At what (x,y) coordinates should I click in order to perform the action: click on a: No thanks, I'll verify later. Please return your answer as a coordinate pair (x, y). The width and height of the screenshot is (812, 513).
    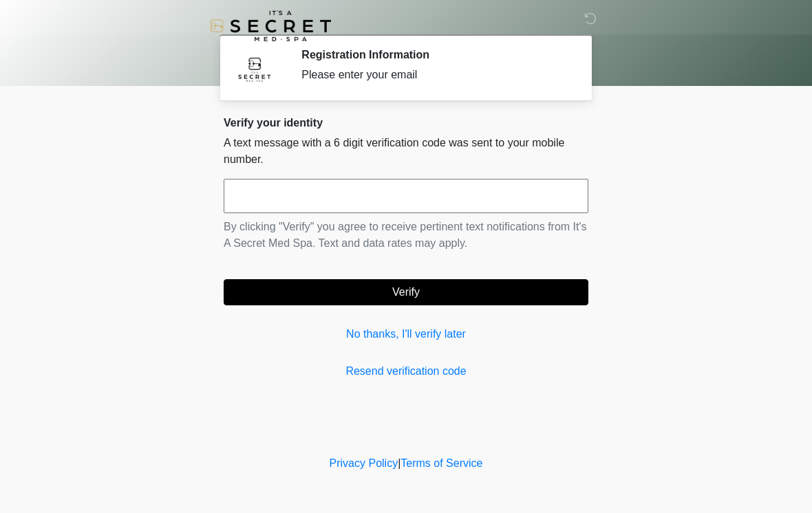
    Looking at the image, I should click on (406, 335).